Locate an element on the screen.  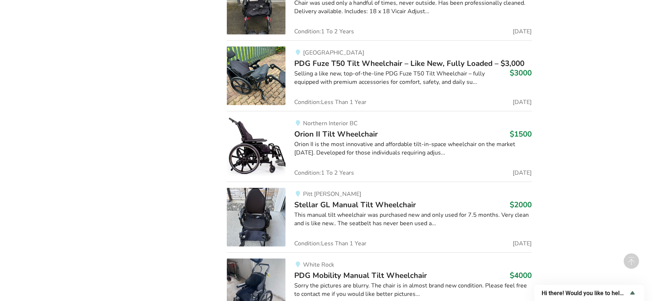
a: mobility-orion ii tilt wheelchairNorthern Interior BCOrion II Tilt Wheelchair$1500Orion II is the... is located at coordinates (379, 146).